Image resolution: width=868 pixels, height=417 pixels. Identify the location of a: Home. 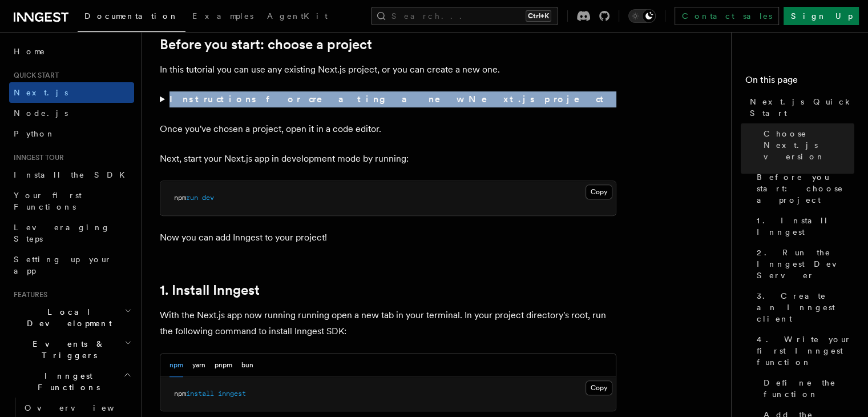
(72, 51).